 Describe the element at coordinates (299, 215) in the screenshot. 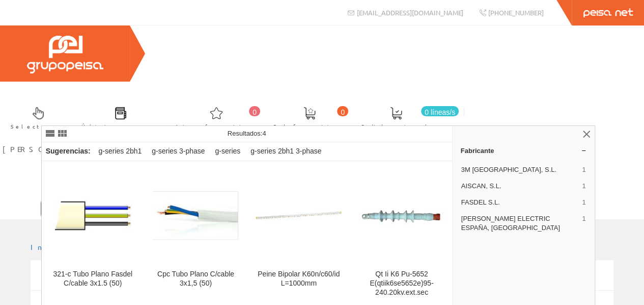

I see `img: Peine Bipolar K60n/c60/id L=1000mm` at that location.